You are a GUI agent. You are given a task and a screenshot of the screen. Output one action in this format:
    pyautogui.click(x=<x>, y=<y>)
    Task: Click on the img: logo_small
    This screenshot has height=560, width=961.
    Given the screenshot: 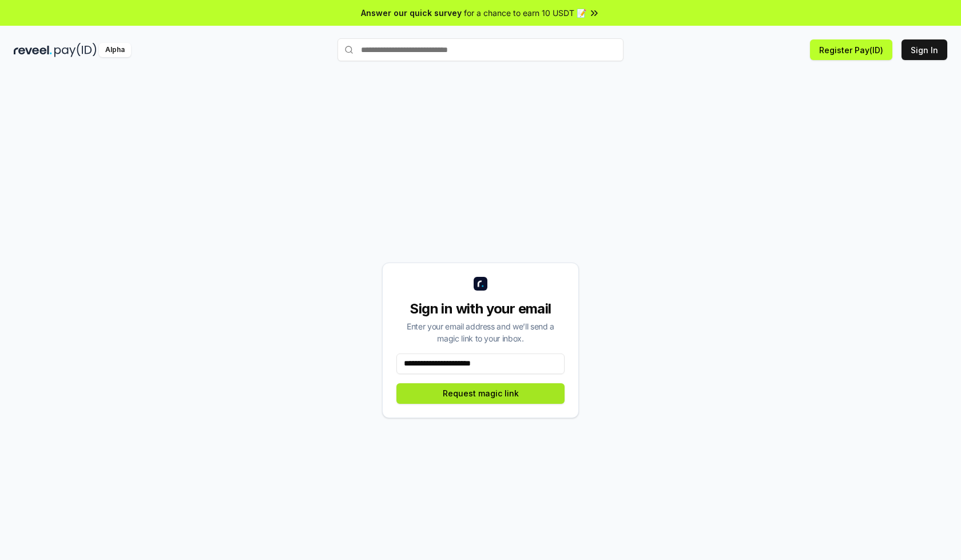 What is the action you would take?
    pyautogui.click(x=481, y=284)
    